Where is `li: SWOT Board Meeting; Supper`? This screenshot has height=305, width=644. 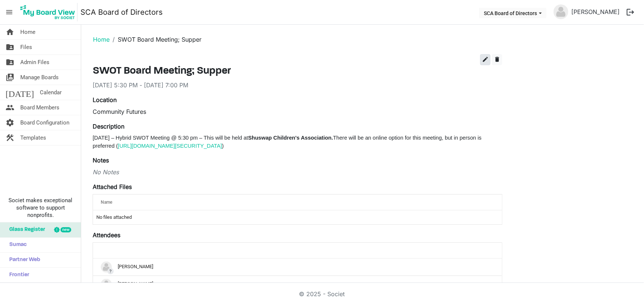
li: SWOT Board Meeting; Supper is located at coordinates (155, 39).